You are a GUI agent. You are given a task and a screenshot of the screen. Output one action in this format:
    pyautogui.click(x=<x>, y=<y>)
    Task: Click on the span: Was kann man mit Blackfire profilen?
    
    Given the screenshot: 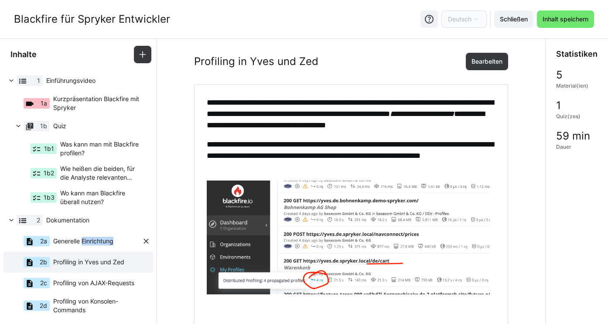 What is the action you would take?
    pyautogui.click(x=101, y=149)
    